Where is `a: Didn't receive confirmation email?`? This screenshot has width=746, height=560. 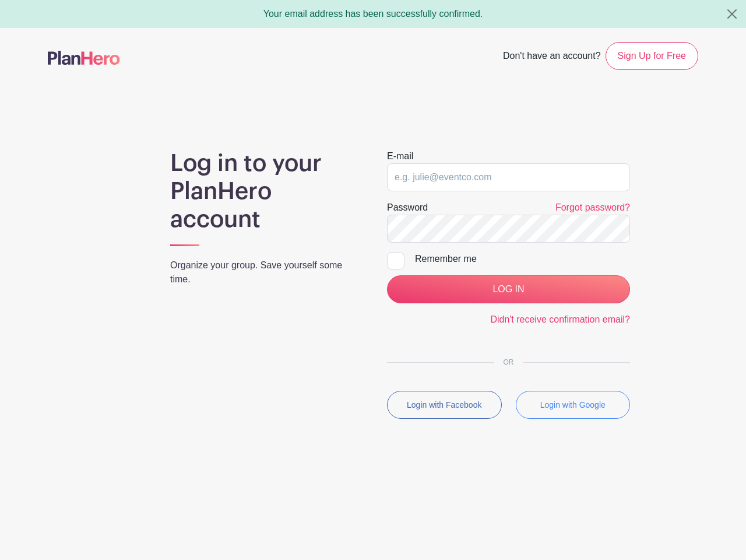 a: Didn't receive confirmation email? is located at coordinates (560, 319).